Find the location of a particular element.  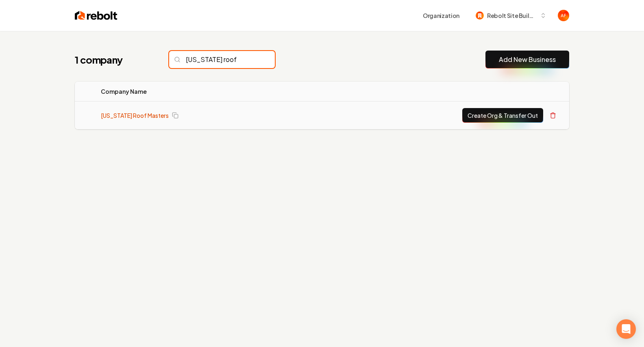

button: Open user button is located at coordinates (564, 15).